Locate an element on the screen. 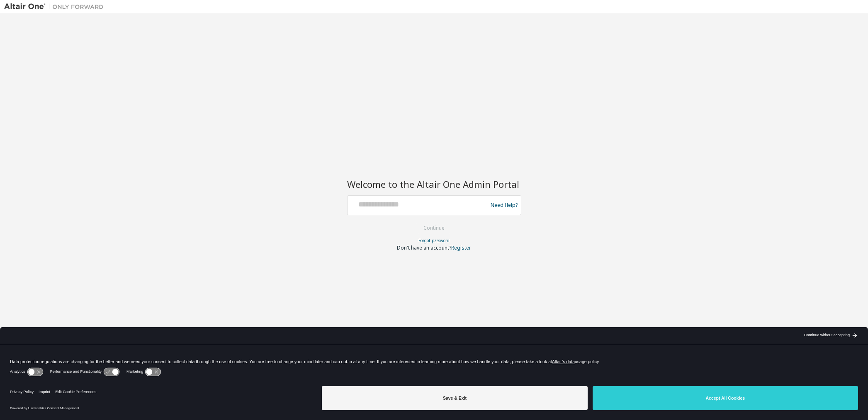 This screenshot has height=420, width=868. h2: Welcome to the Altair One Admin Portal is located at coordinates (434, 184).